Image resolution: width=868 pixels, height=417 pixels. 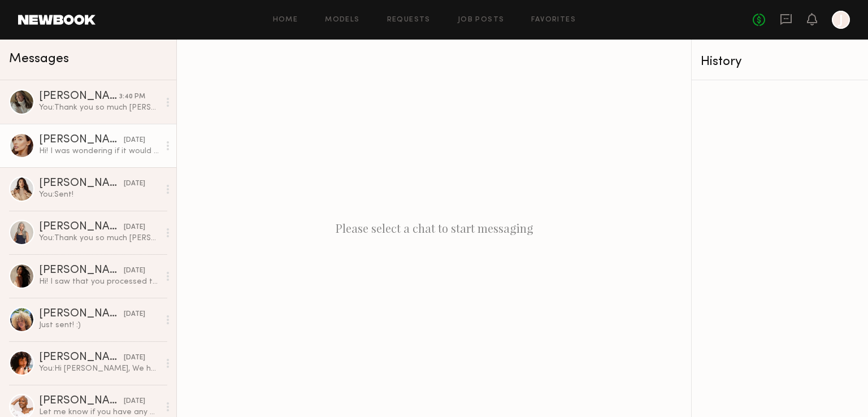 What do you see at coordinates (99, 325) in the screenshot?
I see `div: Just sent! :)` at bounding box center [99, 325].